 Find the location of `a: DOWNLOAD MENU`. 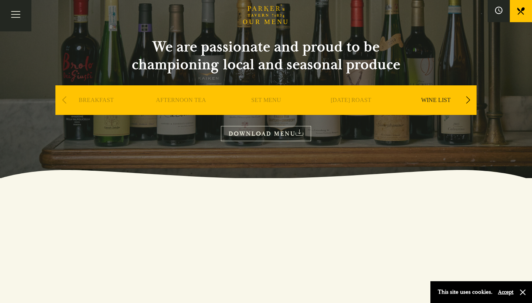

a: DOWNLOAD MENU is located at coordinates (266, 133).